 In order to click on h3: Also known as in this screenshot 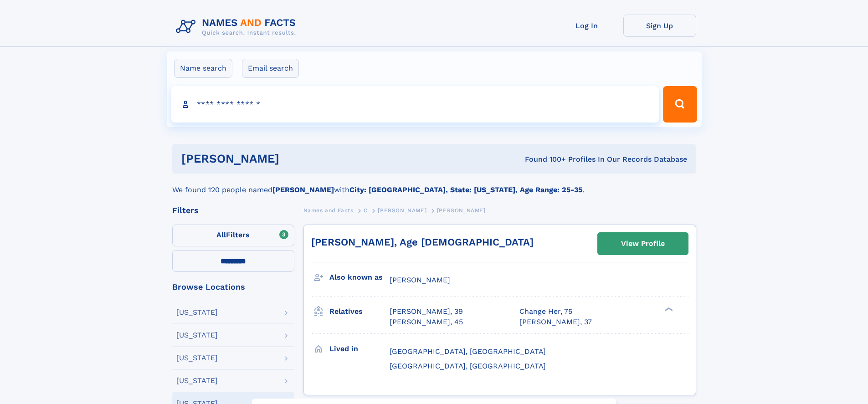, I will do `click(359, 278)`.